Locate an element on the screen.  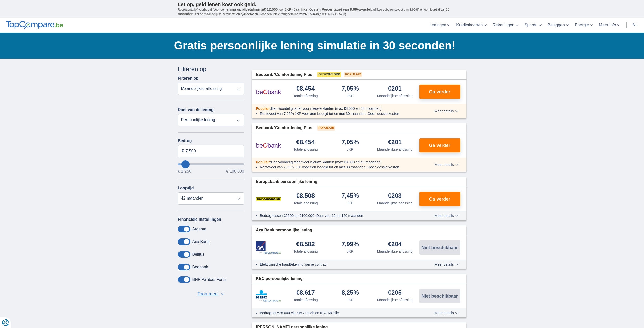
div: €8.508 is located at coordinates (306, 196).